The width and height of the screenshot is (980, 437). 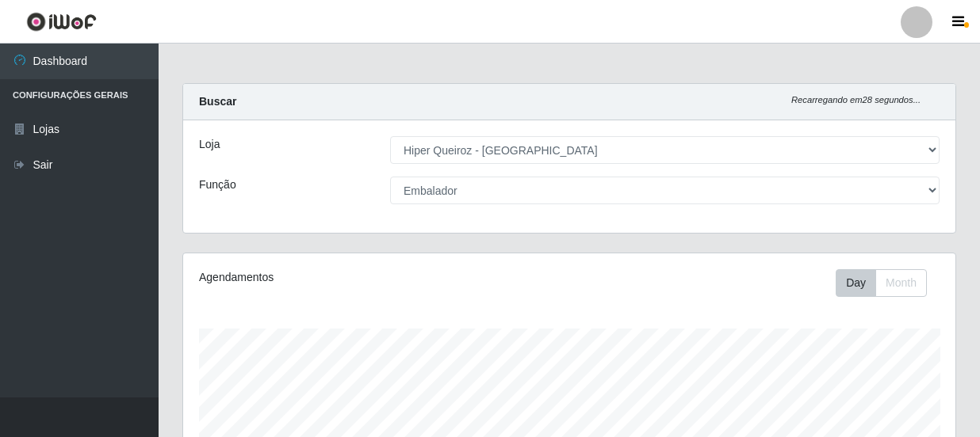 What do you see at coordinates (855, 282) in the screenshot?
I see `button: Day` at bounding box center [855, 282].